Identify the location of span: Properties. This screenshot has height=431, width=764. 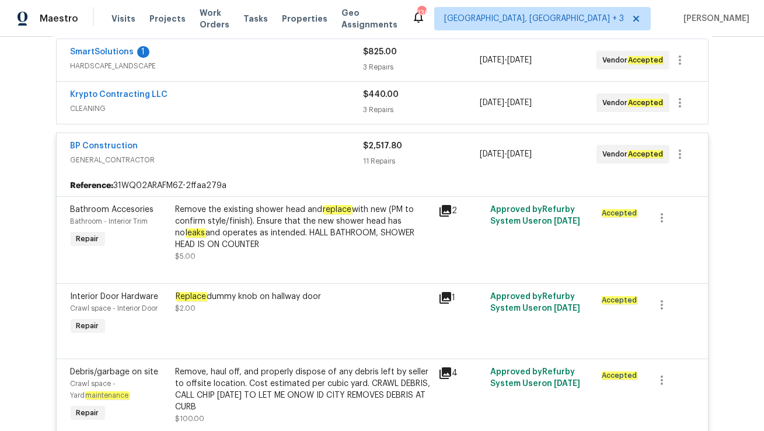
(305, 19).